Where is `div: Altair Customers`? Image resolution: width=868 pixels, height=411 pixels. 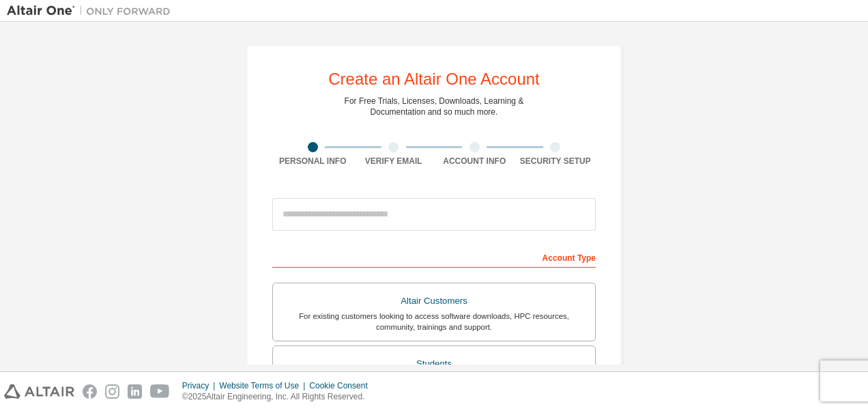
div: Altair Customers is located at coordinates (434, 302).